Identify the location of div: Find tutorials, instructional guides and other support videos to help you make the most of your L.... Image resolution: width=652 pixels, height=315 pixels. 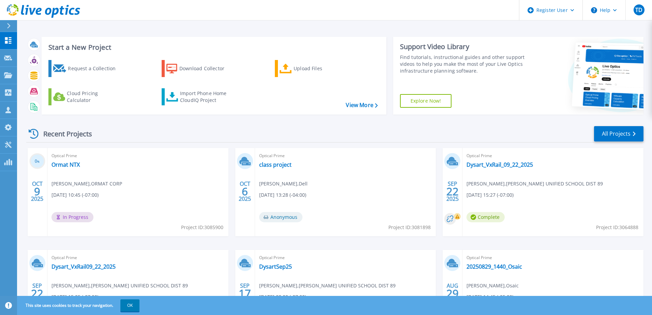
(464, 64).